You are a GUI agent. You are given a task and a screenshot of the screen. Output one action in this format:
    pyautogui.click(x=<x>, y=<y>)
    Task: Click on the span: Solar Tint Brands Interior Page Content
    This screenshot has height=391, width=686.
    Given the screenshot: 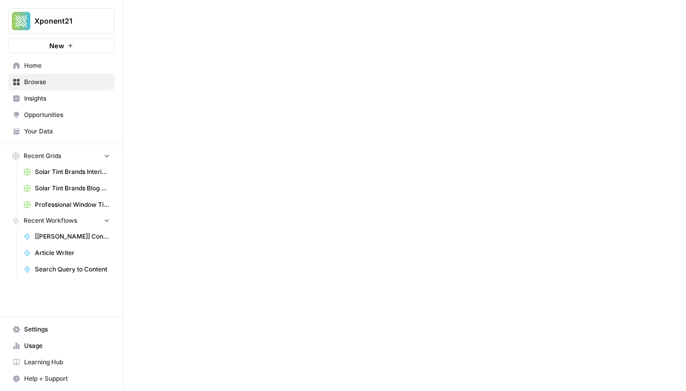 What is the action you would take?
    pyautogui.click(x=72, y=172)
    